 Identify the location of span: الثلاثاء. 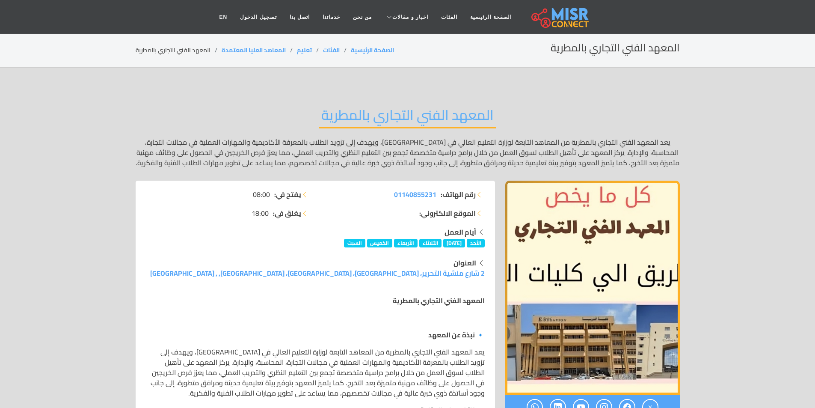
(430, 243).